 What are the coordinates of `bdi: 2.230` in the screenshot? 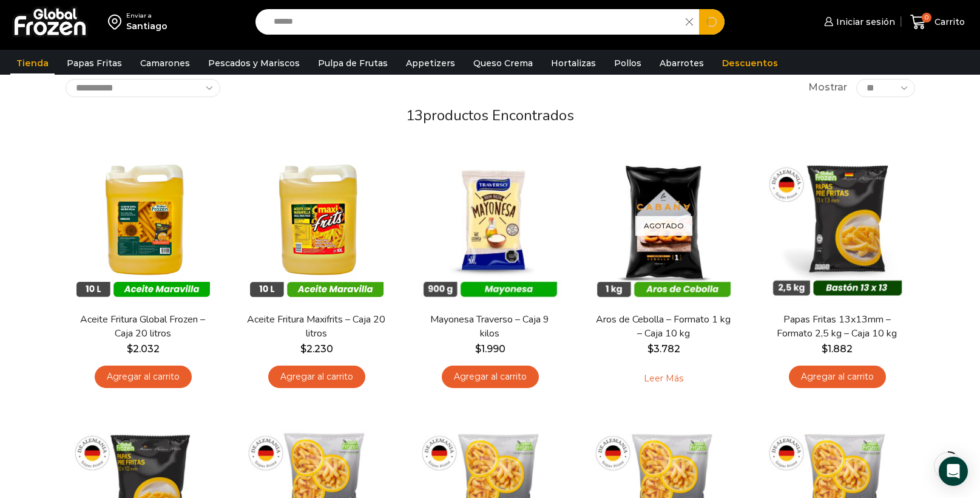 It's located at (317, 349).